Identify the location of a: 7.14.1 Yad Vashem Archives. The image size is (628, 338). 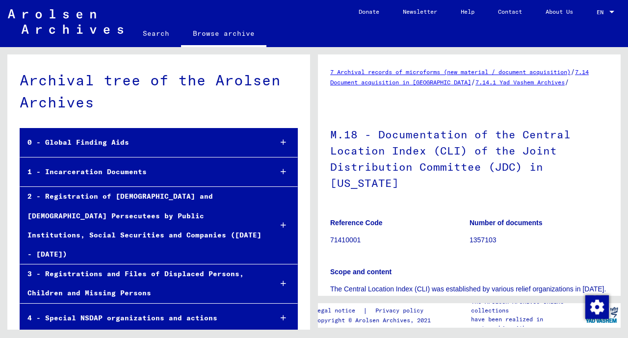
(520, 82).